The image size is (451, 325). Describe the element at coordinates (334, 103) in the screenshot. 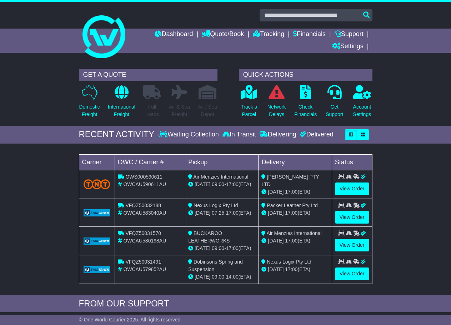

I see `a: GetSupport` at that location.